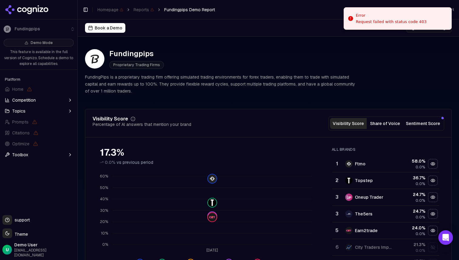 The image size is (459, 260). Describe the element at coordinates (391, 22) in the screenshot. I see `div: Request failed with status code 403` at that location.